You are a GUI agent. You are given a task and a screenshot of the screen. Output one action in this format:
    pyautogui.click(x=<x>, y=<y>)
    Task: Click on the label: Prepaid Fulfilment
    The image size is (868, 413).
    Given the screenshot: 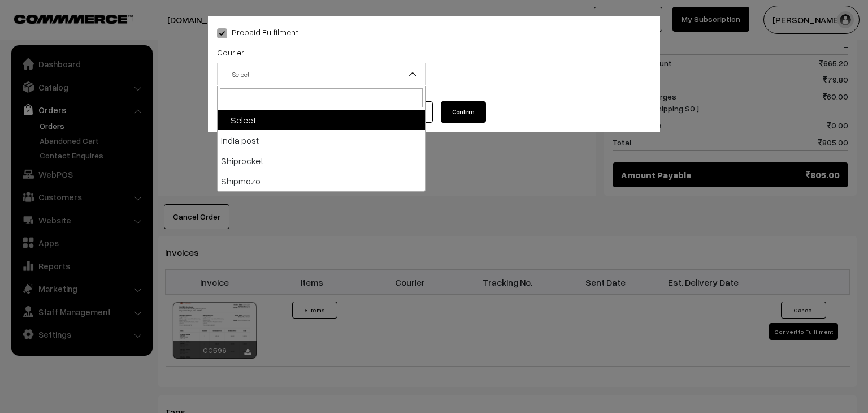 What is the action you would take?
    pyautogui.click(x=258, y=32)
    